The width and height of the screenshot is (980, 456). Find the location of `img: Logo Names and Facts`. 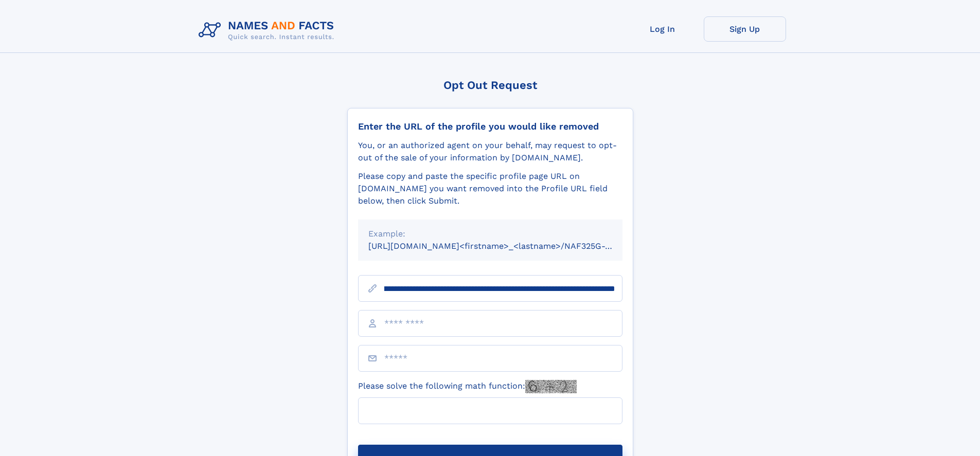

img: Logo Names and Facts is located at coordinates (269, 30).